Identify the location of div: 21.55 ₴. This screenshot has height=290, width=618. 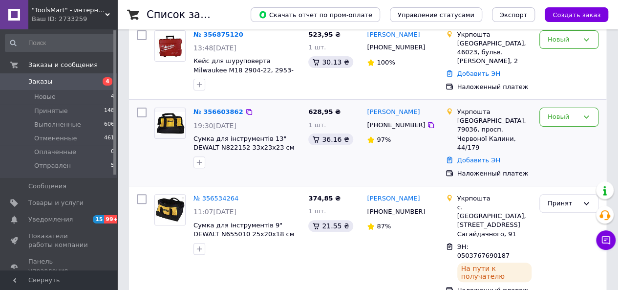
(330, 226).